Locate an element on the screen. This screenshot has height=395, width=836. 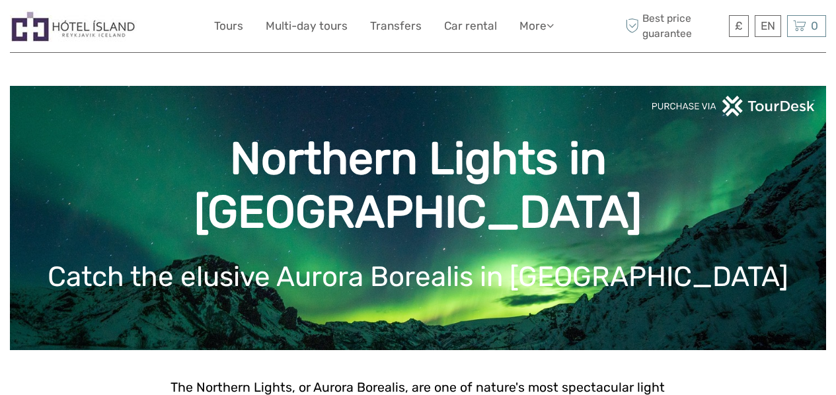
a: Car rental is located at coordinates (471, 26).